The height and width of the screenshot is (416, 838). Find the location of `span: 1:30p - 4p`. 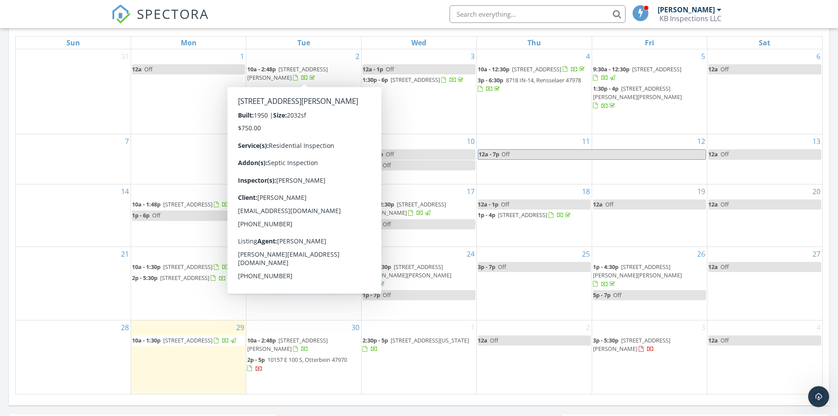

span: 1:30p - 4p is located at coordinates (606, 88).